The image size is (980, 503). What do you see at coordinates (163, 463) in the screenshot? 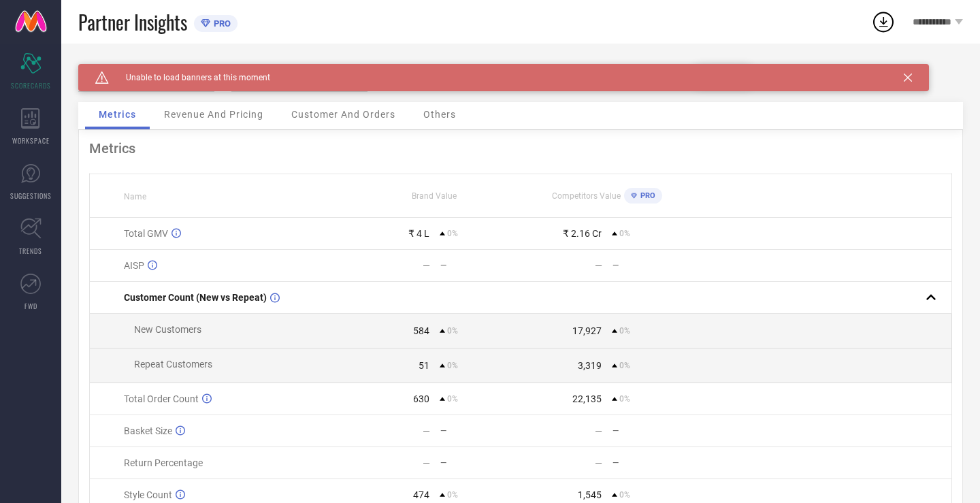
I see `span: Return Percentage` at bounding box center [163, 463].